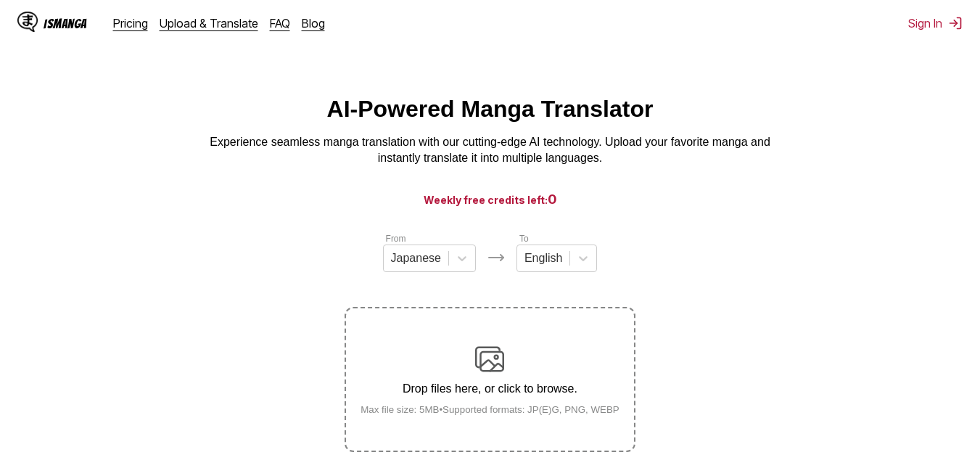 This screenshot has height=468, width=980. Describe the element at coordinates (490, 109) in the screenshot. I see `h1: AI-Powered Manga Translator` at that location.